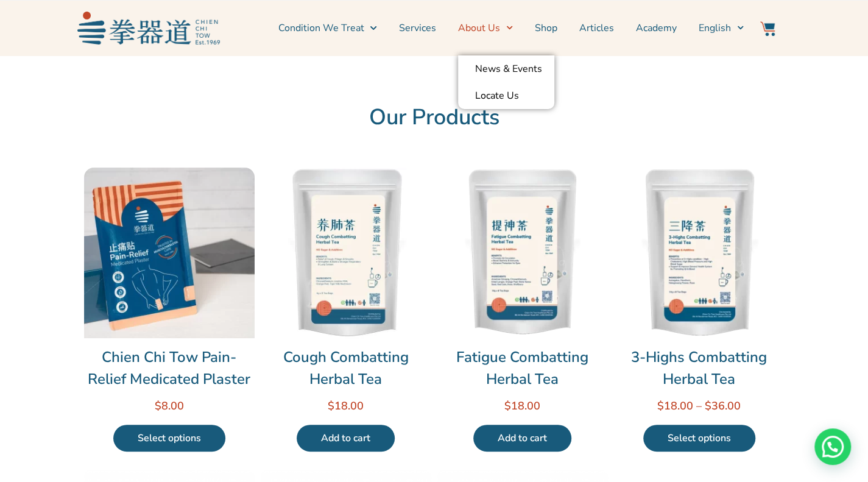 The height and width of the screenshot is (482, 868). I want to click on a: News & Events, so click(506, 69).